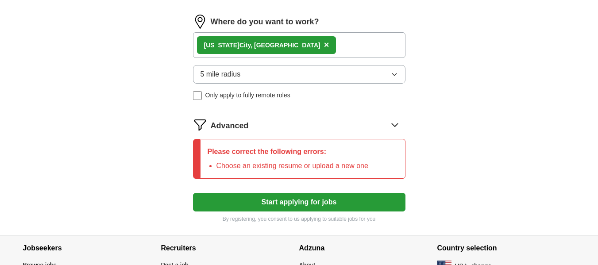  Describe the element at coordinates (200, 125) in the screenshot. I see `img: filter` at that location.